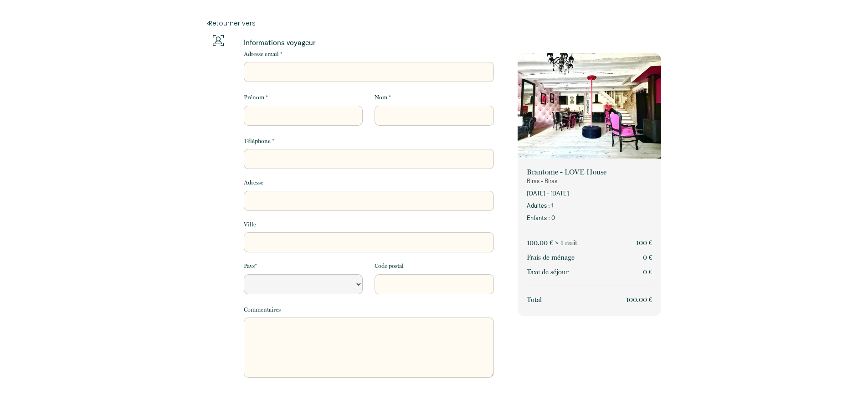 Image resolution: width=868 pixels, height=415 pixels. I want to click on img: rental-image, so click(589, 107).